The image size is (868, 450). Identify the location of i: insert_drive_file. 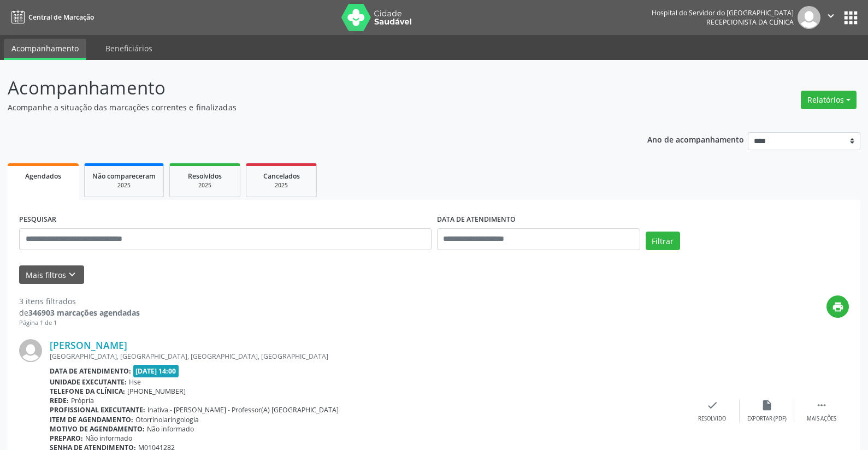
(767, 405).